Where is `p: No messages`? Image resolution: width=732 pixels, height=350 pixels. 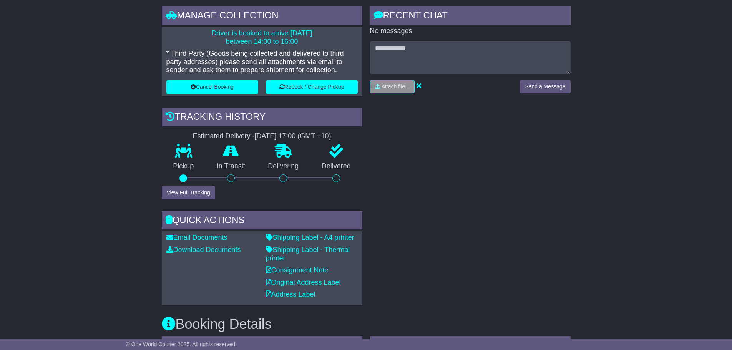
p: No messages is located at coordinates (470, 31).